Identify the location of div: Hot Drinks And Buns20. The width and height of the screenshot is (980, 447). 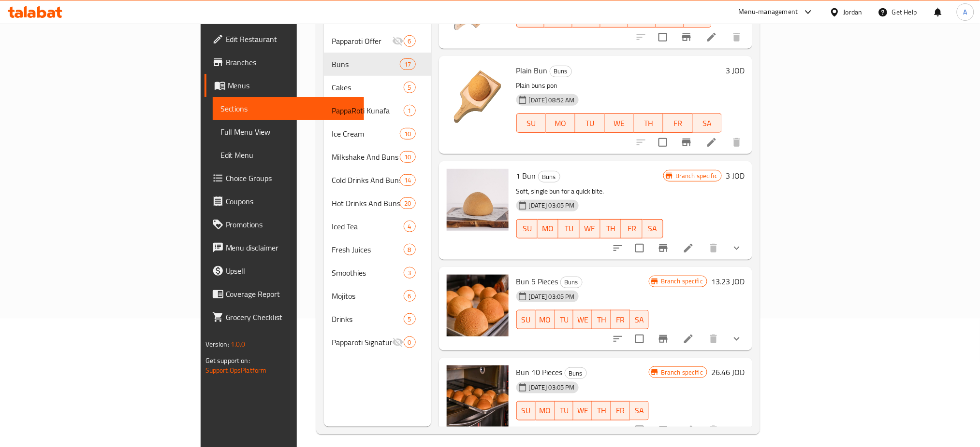
(378, 203).